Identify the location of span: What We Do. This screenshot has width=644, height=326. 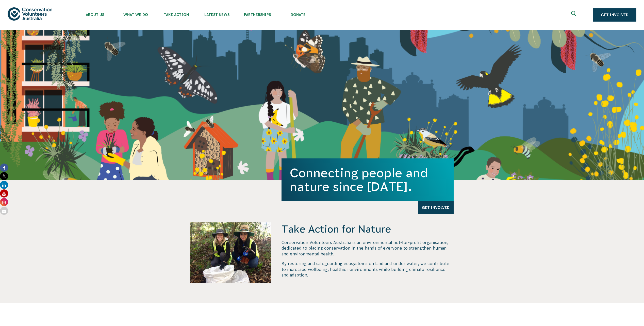
(135, 15).